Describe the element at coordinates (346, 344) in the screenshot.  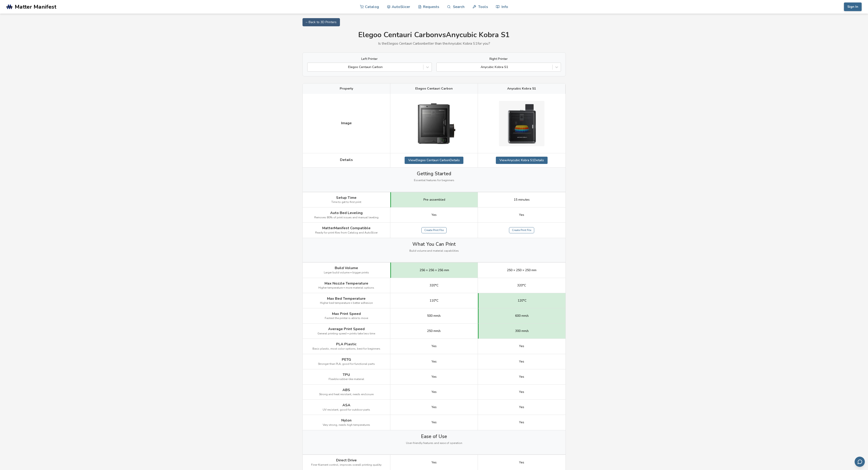
I see `span: PLA Plastic` at that location.